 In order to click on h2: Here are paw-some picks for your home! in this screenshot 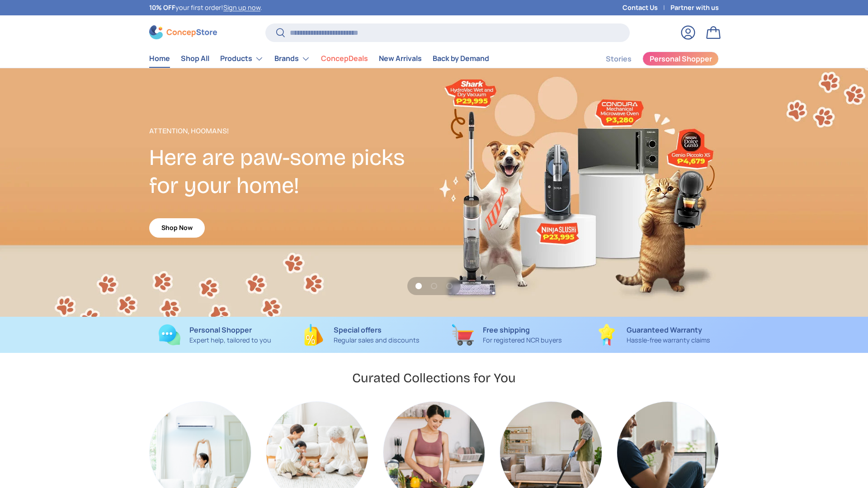, I will do `click(292, 172)`.